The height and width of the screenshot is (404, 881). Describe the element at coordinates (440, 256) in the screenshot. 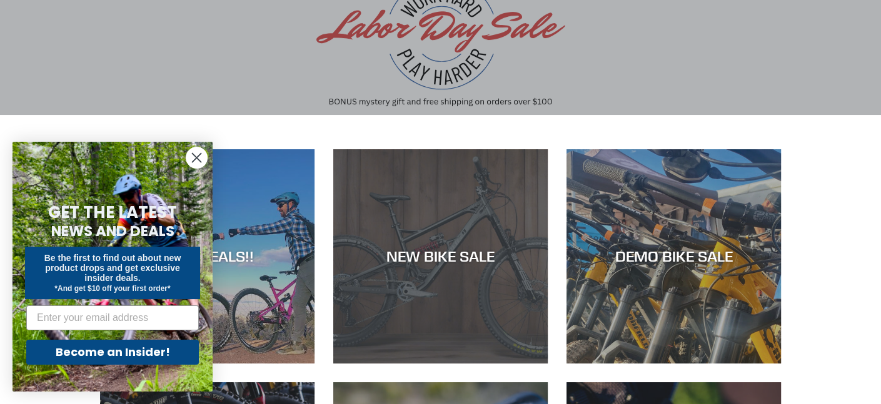

I see `div: NEW BIKE SALE` at that location.